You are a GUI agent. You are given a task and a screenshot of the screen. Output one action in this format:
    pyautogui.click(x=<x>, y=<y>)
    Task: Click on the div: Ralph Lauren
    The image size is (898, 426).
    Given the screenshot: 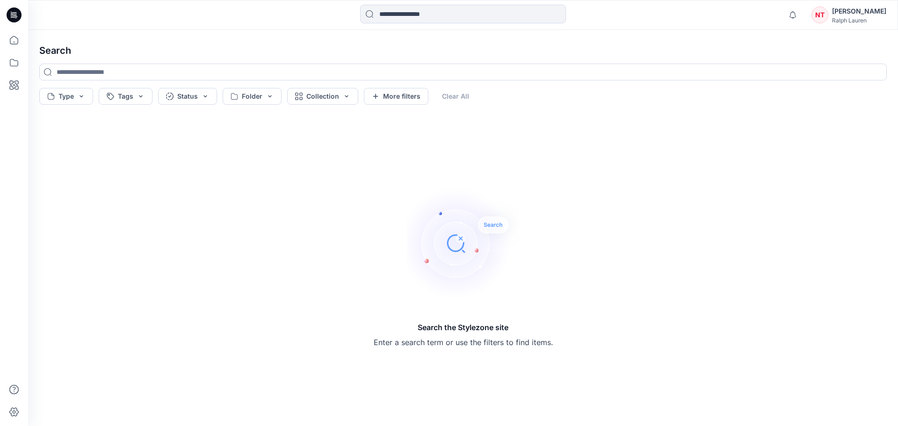 What is the action you would take?
    pyautogui.click(x=859, y=20)
    